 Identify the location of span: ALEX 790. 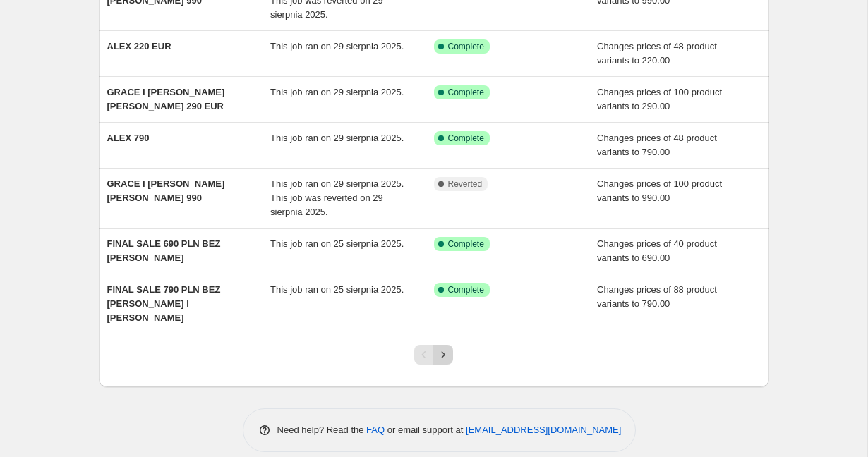
(128, 137).